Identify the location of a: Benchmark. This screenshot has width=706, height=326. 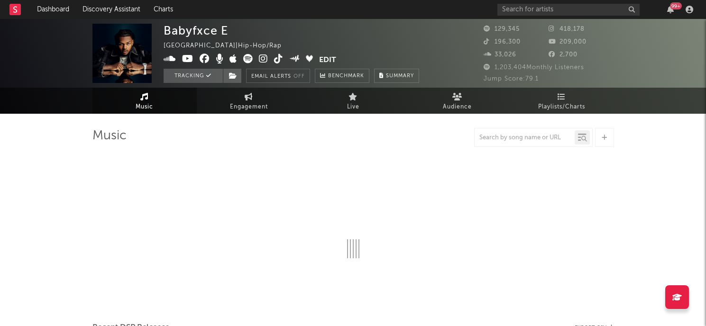
(342, 76).